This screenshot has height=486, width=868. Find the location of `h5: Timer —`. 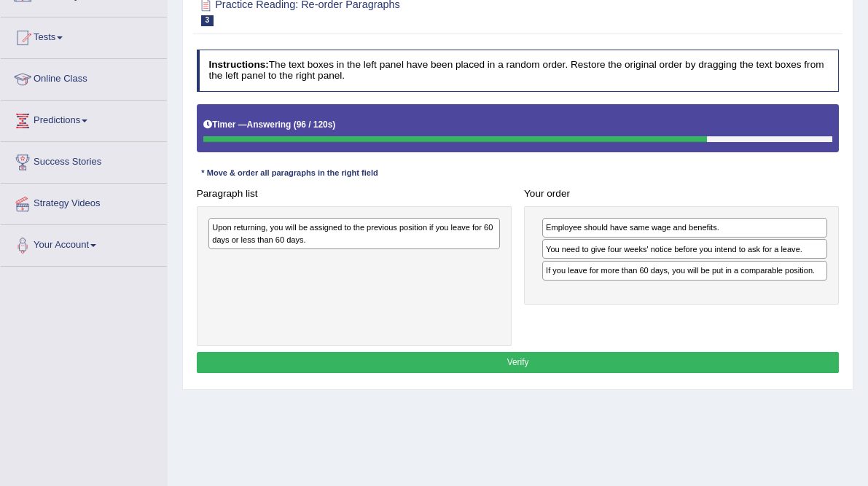

h5: Timer — is located at coordinates (269, 125).